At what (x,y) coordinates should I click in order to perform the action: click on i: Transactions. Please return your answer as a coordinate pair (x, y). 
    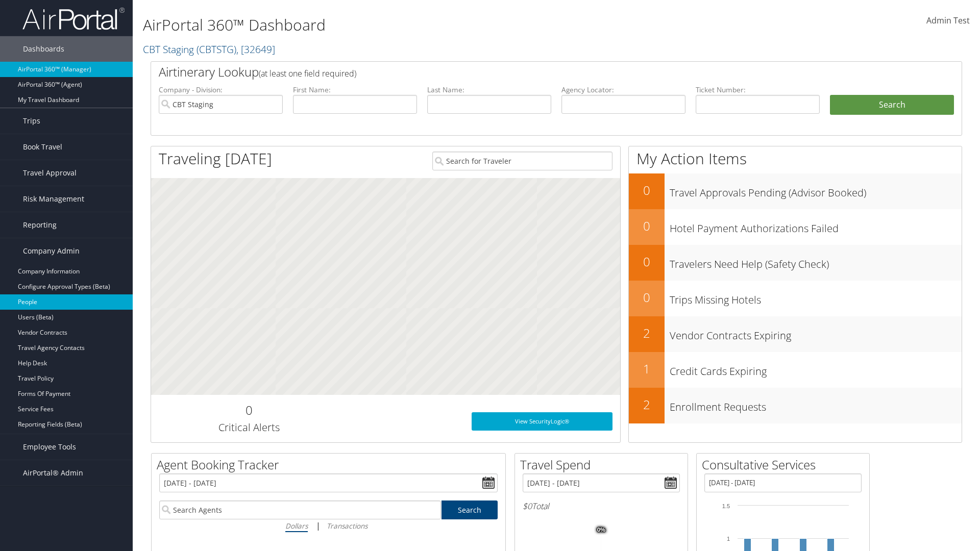
    Looking at the image, I should click on (347, 525).